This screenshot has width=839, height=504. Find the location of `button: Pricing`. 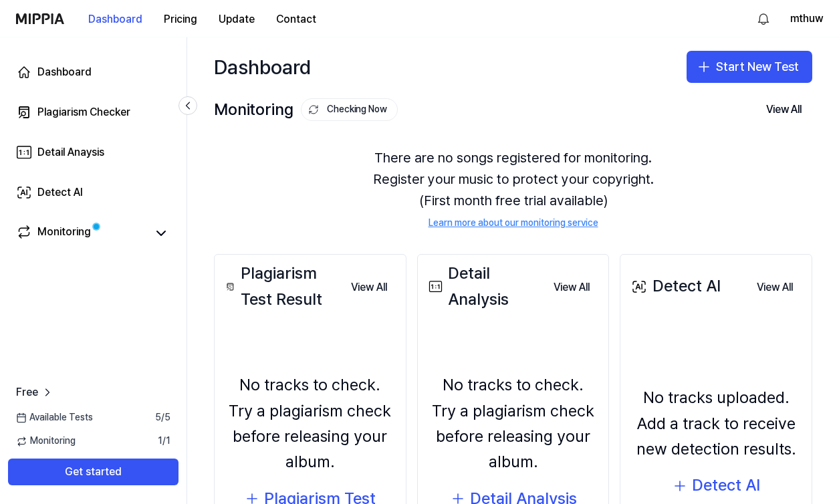

button: Pricing is located at coordinates (180, 20).